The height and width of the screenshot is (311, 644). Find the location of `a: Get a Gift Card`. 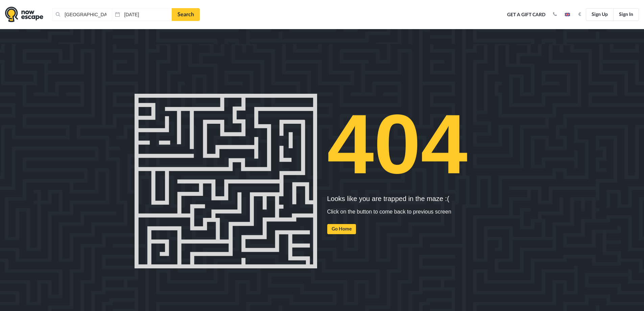

a: Get a Gift Card is located at coordinates (526, 15).